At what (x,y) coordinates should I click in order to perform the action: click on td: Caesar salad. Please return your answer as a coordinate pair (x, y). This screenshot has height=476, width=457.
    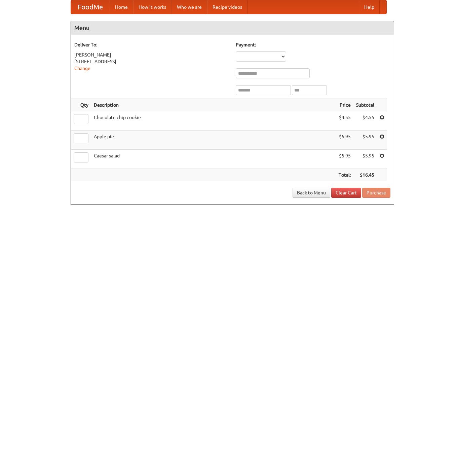
    Looking at the image, I should click on (214, 159).